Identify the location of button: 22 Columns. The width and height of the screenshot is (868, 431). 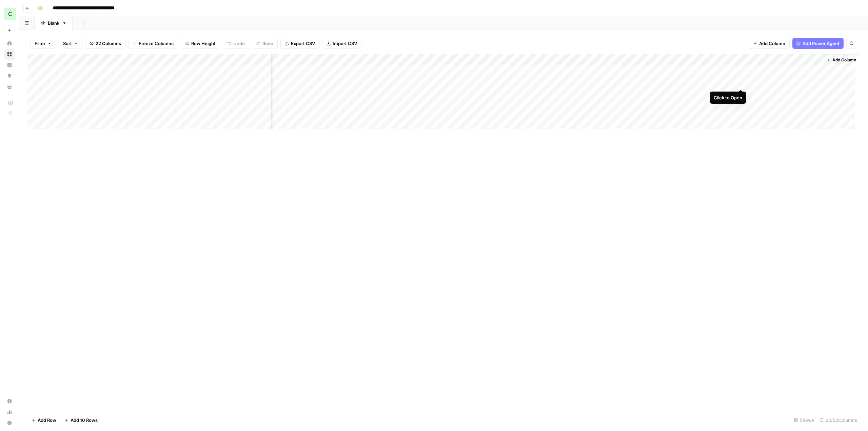
(105, 43).